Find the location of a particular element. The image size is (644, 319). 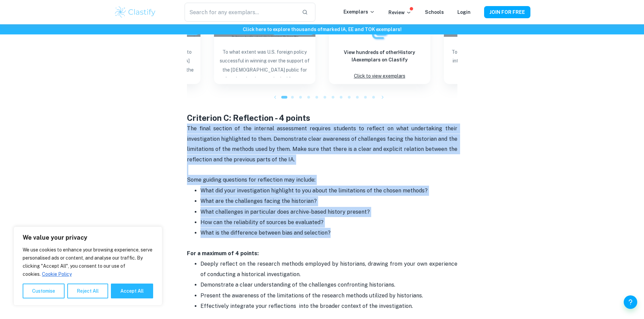

span: Demonstrate a clear understanding of the challenges confronting historians. is located at coordinates (298, 285).